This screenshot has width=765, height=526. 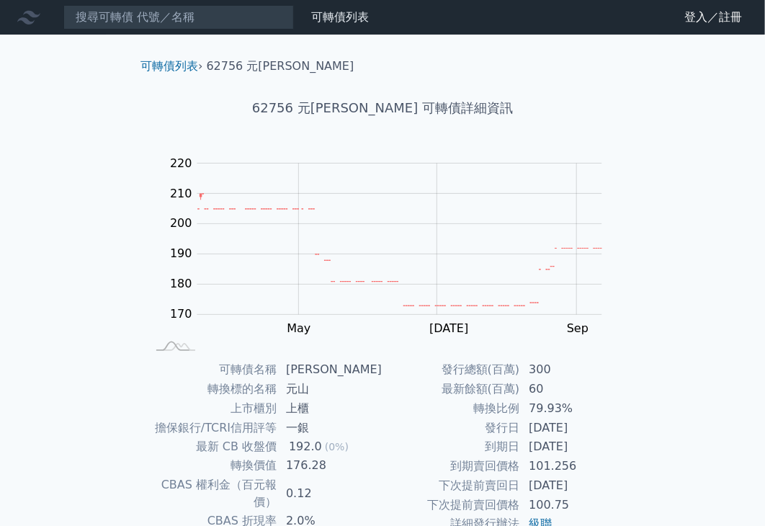 I want to click on td: 轉換價值, so click(x=212, y=466).